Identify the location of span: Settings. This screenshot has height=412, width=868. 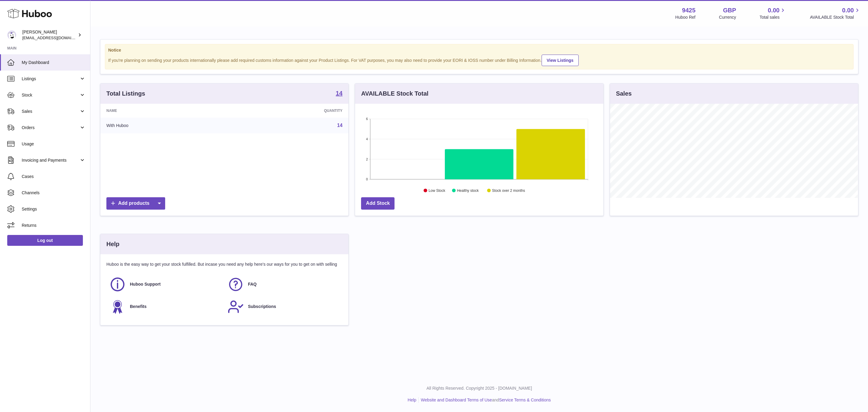
(54, 209).